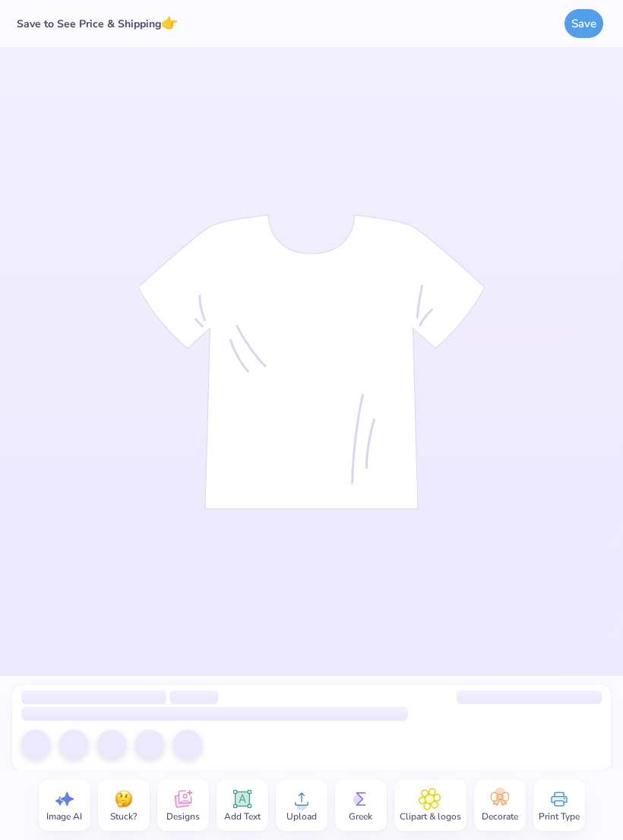 The height and width of the screenshot is (840, 623). I want to click on div: Save to See Price & Shipping, so click(97, 23).